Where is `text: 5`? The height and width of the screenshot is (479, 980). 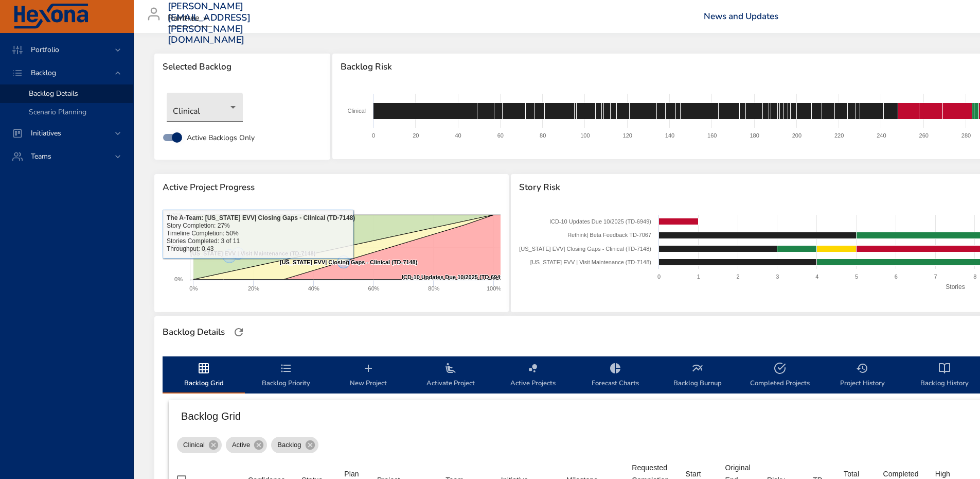
text: 5 is located at coordinates (856, 277).